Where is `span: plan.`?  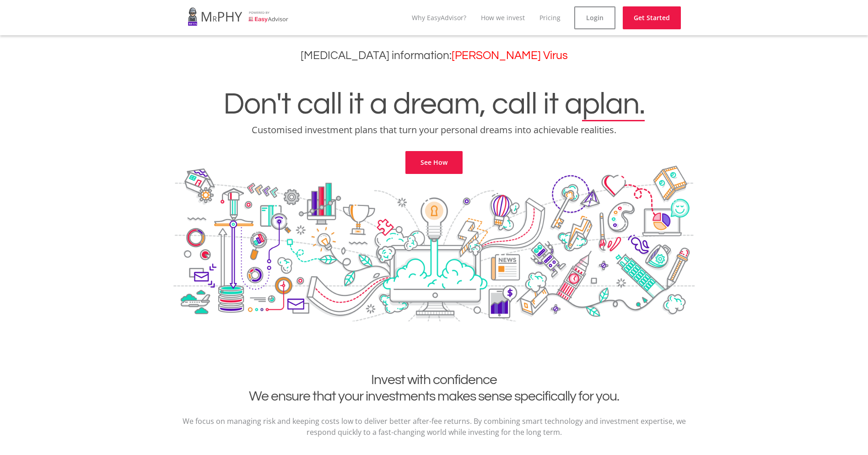 span: plan. is located at coordinates (613, 104).